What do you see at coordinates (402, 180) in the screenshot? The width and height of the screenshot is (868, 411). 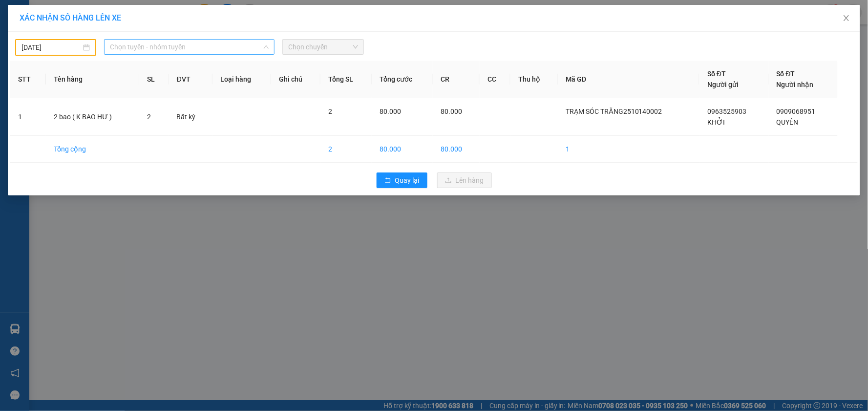 I see `button: rollbackQuay lại` at bounding box center [402, 180].